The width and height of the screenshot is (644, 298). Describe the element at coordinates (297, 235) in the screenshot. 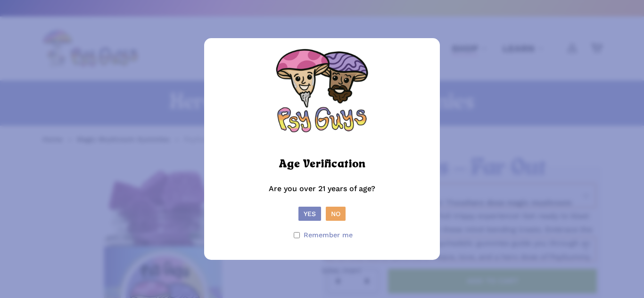

I see `input: Remember me` at that location.